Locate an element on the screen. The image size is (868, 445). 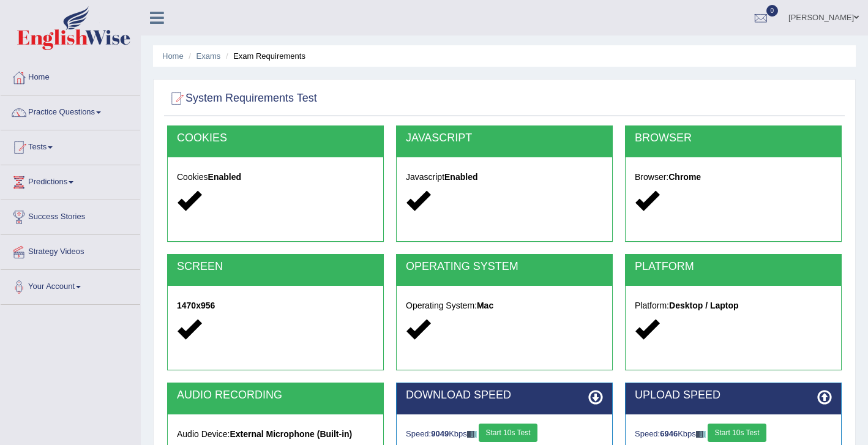
h2: COOKIES is located at coordinates (275, 138).